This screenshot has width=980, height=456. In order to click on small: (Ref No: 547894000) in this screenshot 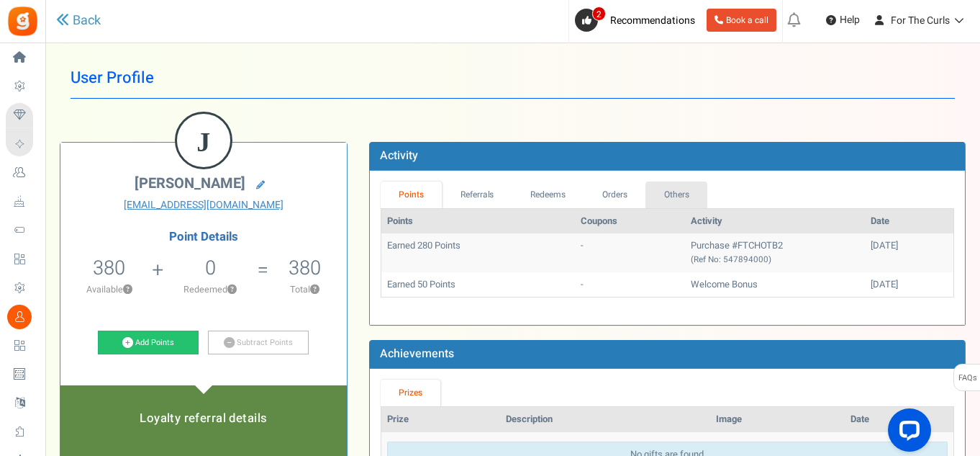, I will do `click(731, 260)`.